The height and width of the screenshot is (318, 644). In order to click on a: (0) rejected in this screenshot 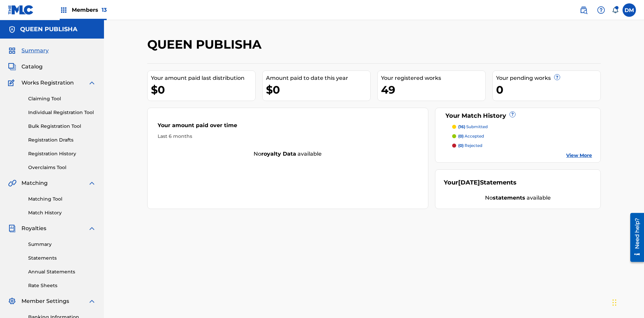, I will do `click(522, 146)`.